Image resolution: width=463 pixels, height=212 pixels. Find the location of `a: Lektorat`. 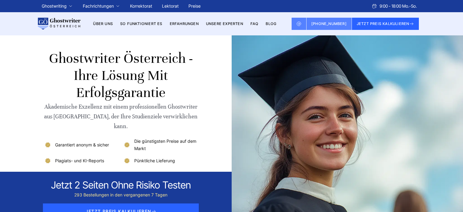

a: Lektorat is located at coordinates (170, 6).